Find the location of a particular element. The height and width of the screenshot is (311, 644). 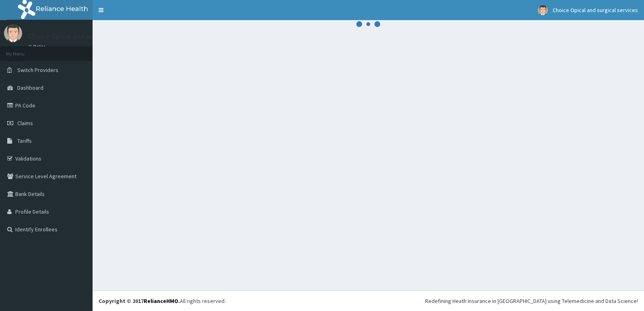

span: Switch Providers is located at coordinates (38, 70).